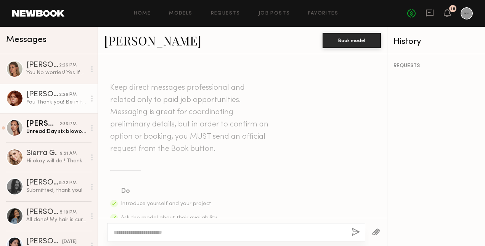  I want to click on div: You: No worries! Yes if you can send images through the link that would be fantastic!, so click(56, 72).